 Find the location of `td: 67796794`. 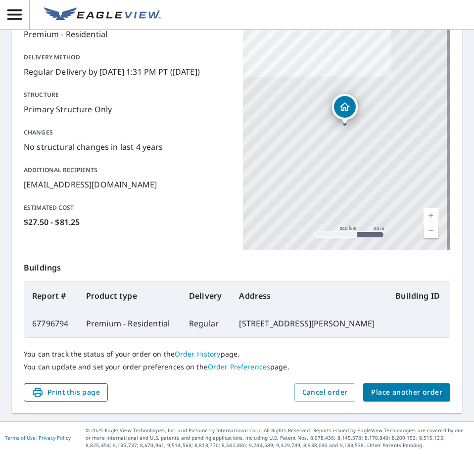

td: 67796794 is located at coordinates (51, 324).